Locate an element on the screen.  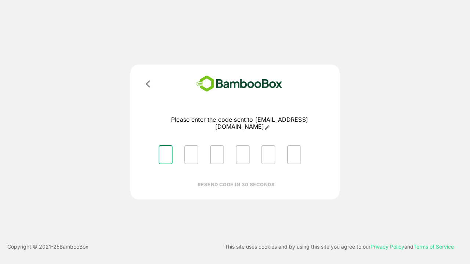
img: bamboobox is located at coordinates (239, 84).